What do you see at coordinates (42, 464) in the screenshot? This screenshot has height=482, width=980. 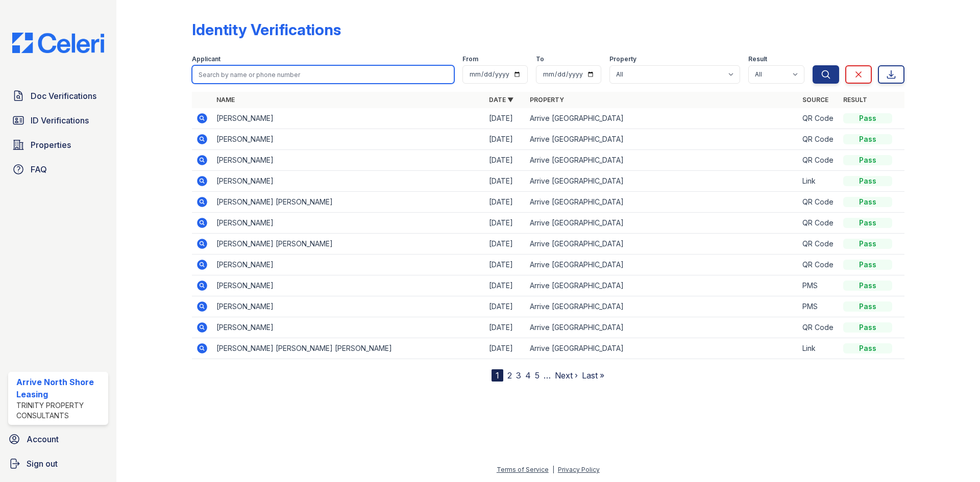 I see `span: Sign out` at bounding box center [42, 464].